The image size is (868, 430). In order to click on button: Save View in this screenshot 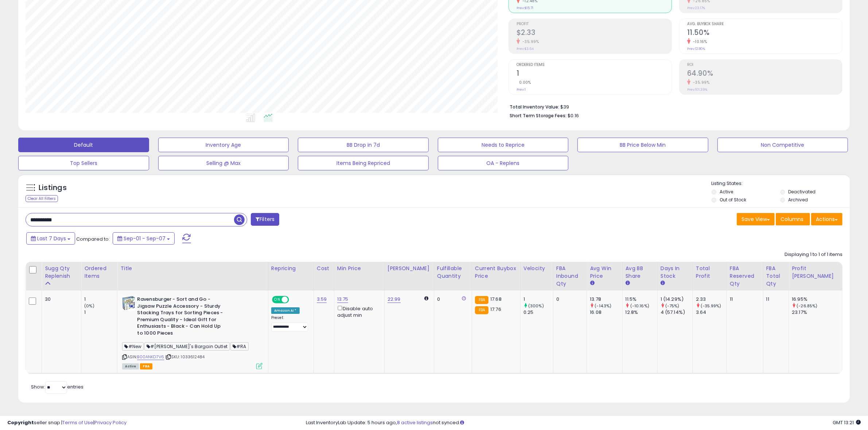, I will do `click(755, 219)`.